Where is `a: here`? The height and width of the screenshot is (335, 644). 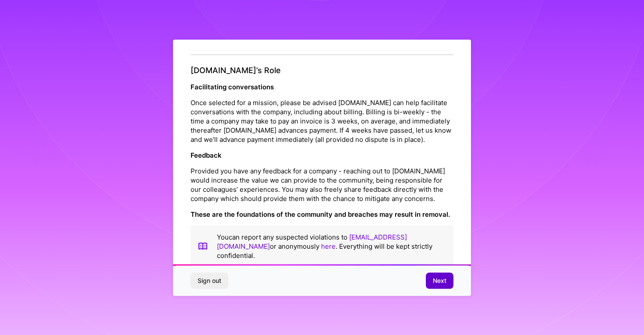
a: here is located at coordinates (328, 246).